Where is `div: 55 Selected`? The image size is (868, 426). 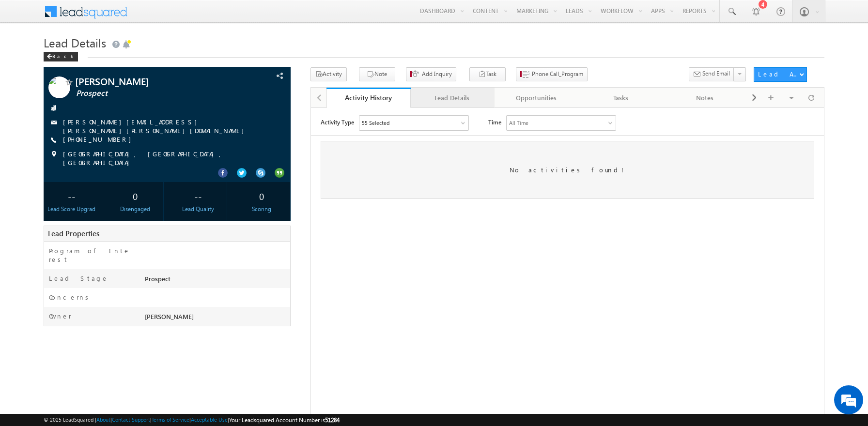 div: 55 Selected is located at coordinates (64, 15).